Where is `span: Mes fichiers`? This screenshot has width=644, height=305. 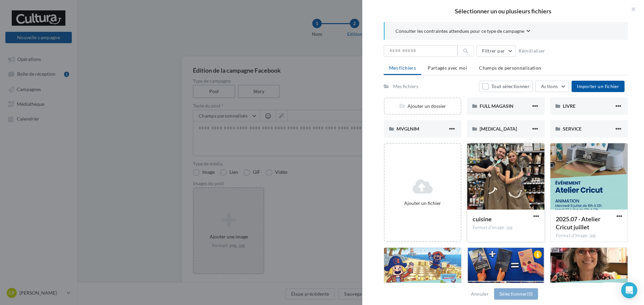
span: Mes fichiers is located at coordinates (402, 68).